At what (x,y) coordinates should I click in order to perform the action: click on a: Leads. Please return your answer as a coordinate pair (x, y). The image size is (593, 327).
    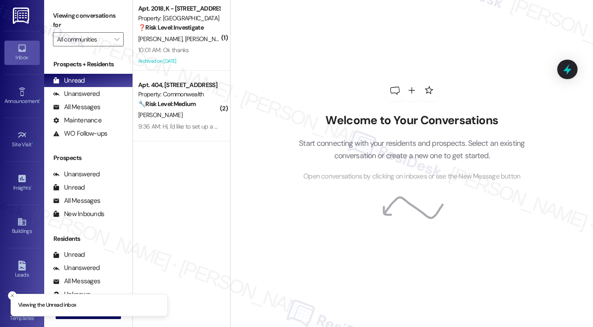
    Looking at the image, I should click on (22, 270).